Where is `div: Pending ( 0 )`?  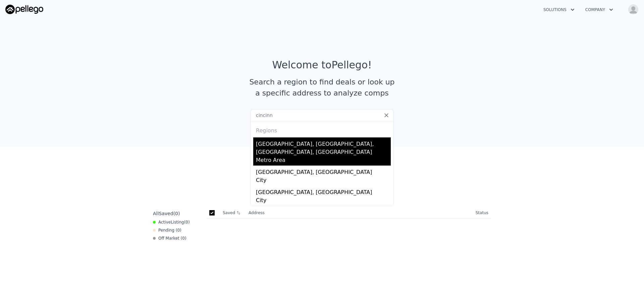 div: Pending ( 0 ) is located at coordinates (167, 231).